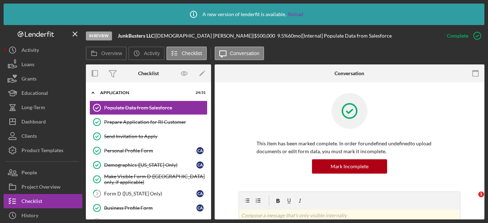 The width and height of the screenshot is (488, 223). I want to click on label: Checklist, so click(192, 53).